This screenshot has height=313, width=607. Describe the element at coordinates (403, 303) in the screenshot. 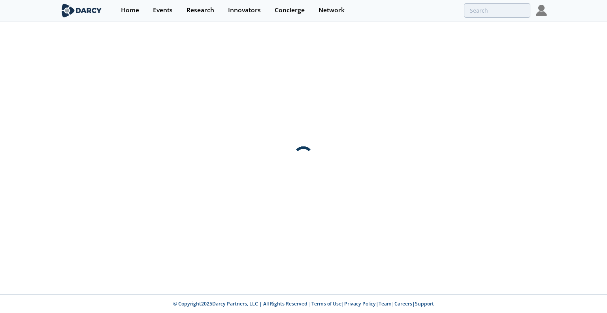

I see `a: Careers` at that location.